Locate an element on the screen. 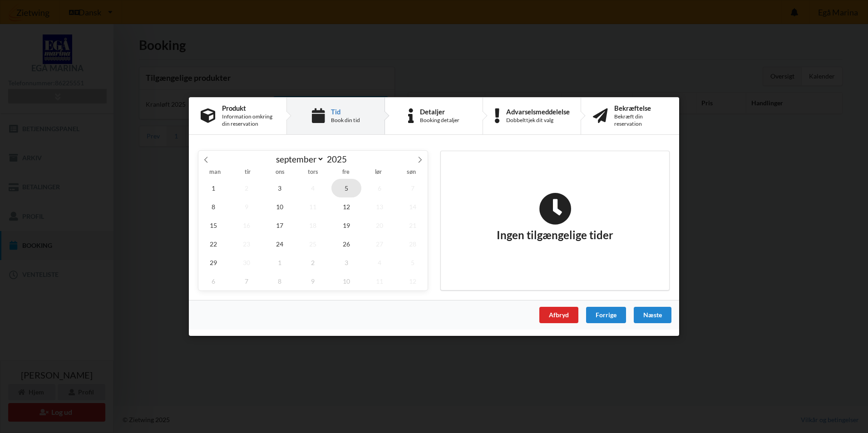  div: Advarselsmeddelelse is located at coordinates (538, 111).